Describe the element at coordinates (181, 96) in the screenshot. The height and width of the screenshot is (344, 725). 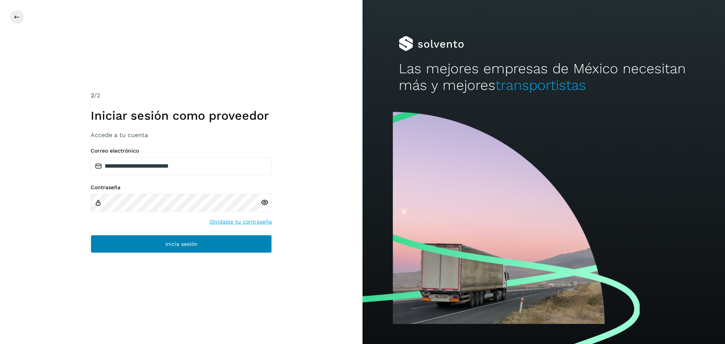
I see `div: /2` at that location.